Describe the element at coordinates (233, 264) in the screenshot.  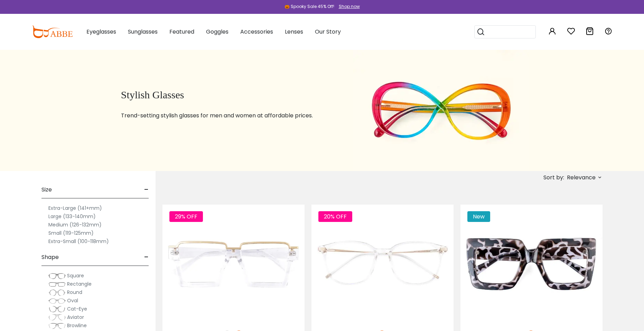
I see `a: Fclear Umbel - Plastic ,Universal Bridge Fit` at that location.